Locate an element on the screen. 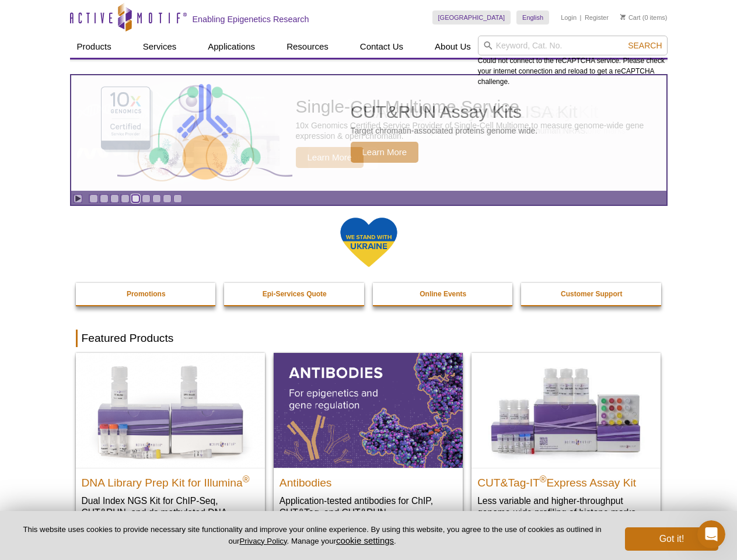  a: Promotions is located at coordinates (147, 294).